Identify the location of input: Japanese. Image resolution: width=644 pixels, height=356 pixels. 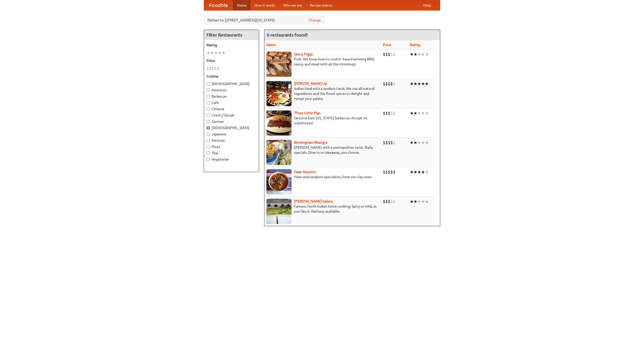
(208, 134).